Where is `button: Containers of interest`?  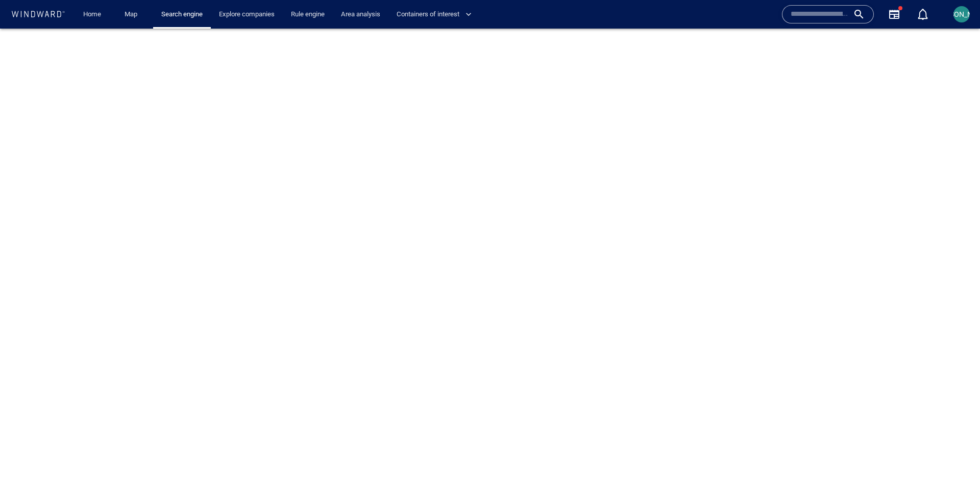 button: Containers of interest is located at coordinates (437, 15).